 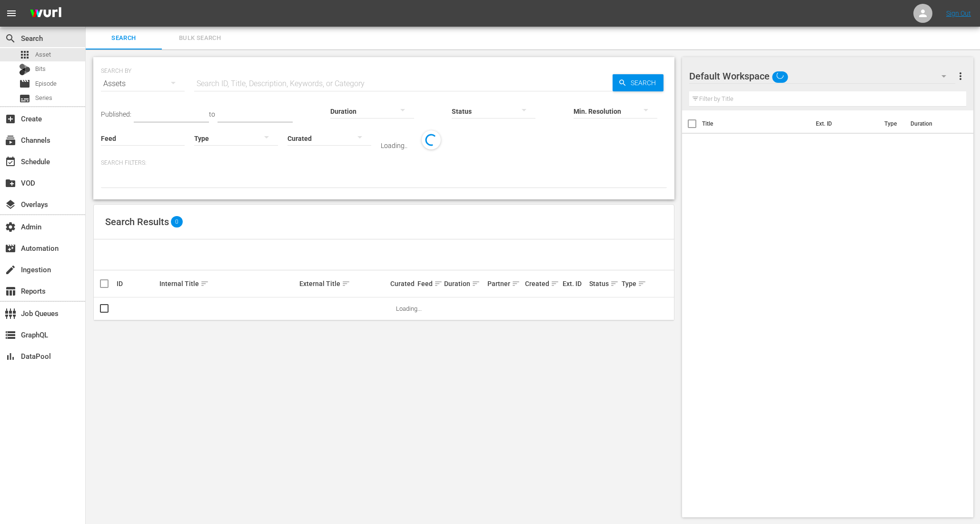 What do you see at coordinates (394, 146) in the screenshot?
I see `div: Loading..` at bounding box center [394, 146].